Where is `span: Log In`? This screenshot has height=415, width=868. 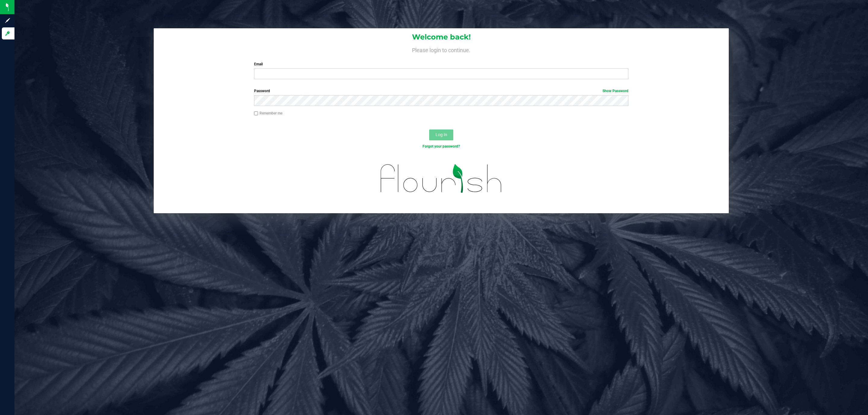
span: Log In is located at coordinates (441, 134).